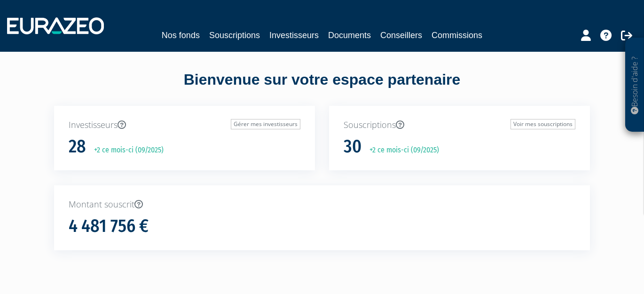 The image size is (644, 294). What do you see at coordinates (181, 35) in the screenshot?
I see `a: Nos fonds` at bounding box center [181, 35].